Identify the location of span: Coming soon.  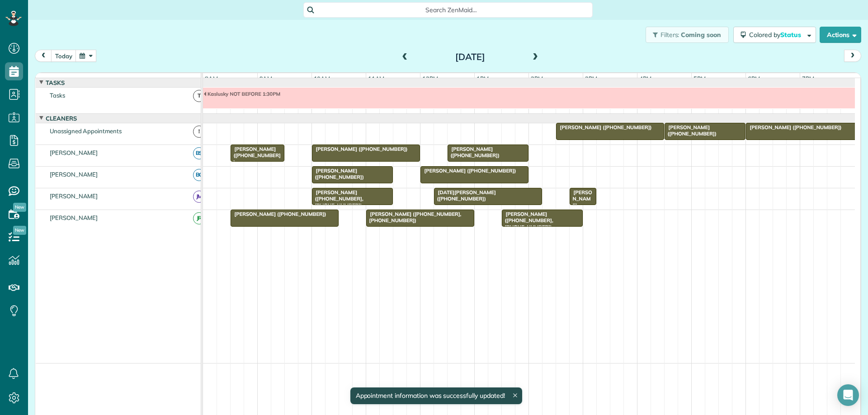
(701, 34).